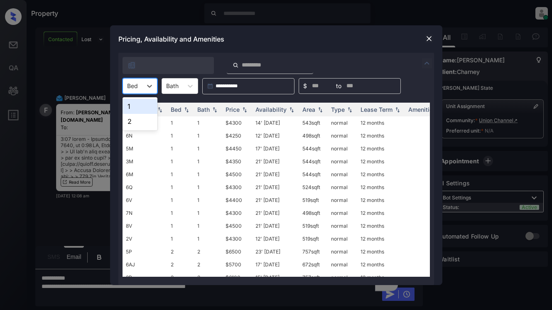 The width and height of the screenshot is (552, 310). Describe the element at coordinates (338, 109) in the screenshot. I see `div: Type` at that location.